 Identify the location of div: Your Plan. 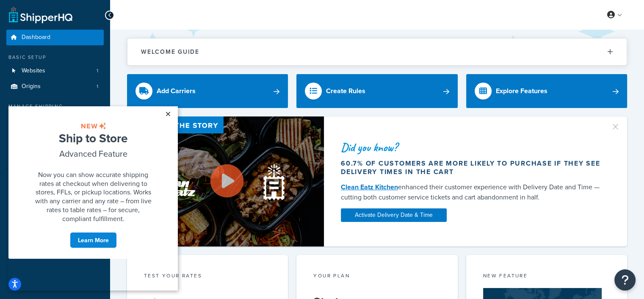
(377, 277).